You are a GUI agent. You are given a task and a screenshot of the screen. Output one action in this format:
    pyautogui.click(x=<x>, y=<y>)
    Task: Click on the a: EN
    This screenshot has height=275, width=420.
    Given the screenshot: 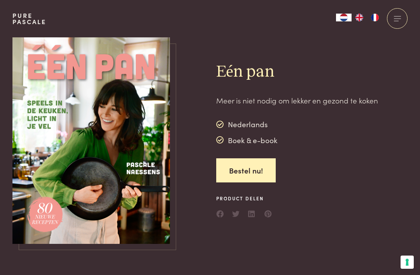 What is the action you would take?
    pyautogui.click(x=360, y=18)
    